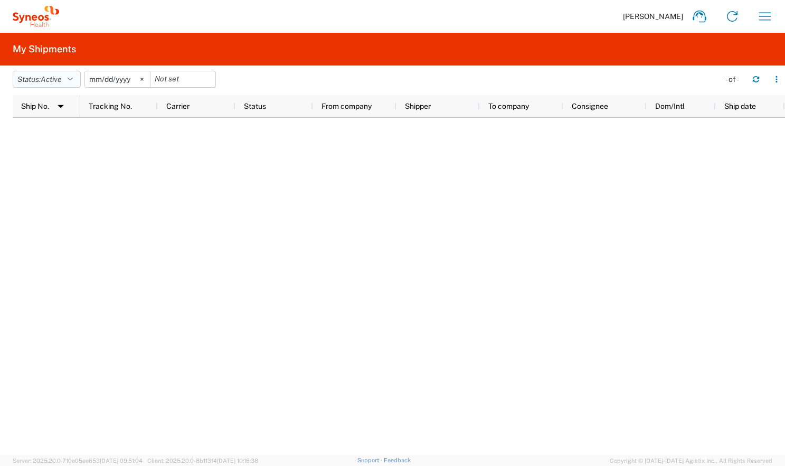 This screenshot has width=785, height=466. I want to click on span: Server: 2025.20.0-710e05ee653, so click(78, 460).